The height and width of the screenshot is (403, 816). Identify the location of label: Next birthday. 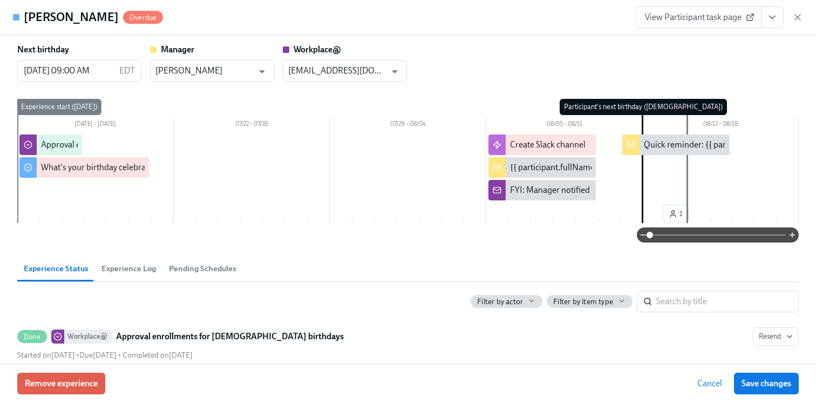
(43, 50).